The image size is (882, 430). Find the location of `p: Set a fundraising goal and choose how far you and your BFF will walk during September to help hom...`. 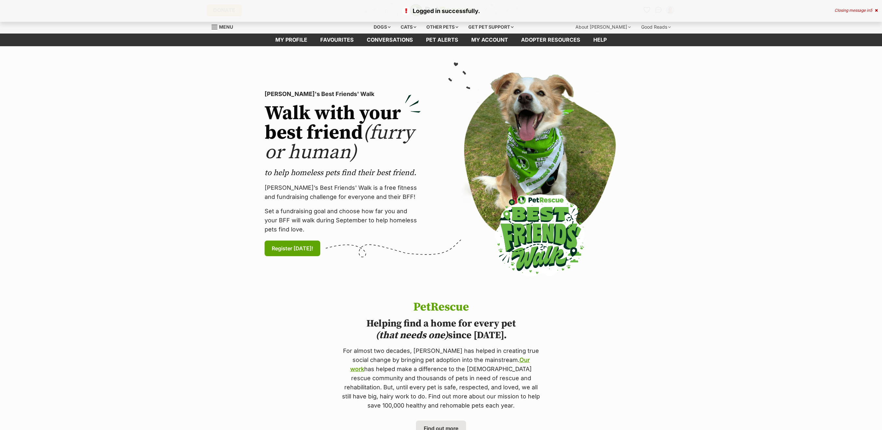

p: Set a fundraising goal and choose how far you and your BFF will walk during September to help hom... is located at coordinates (343, 220).